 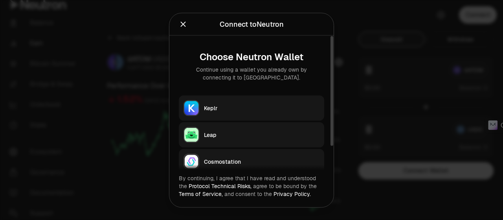 What do you see at coordinates (183, 24) in the screenshot?
I see `button: Close` at bounding box center [183, 24].